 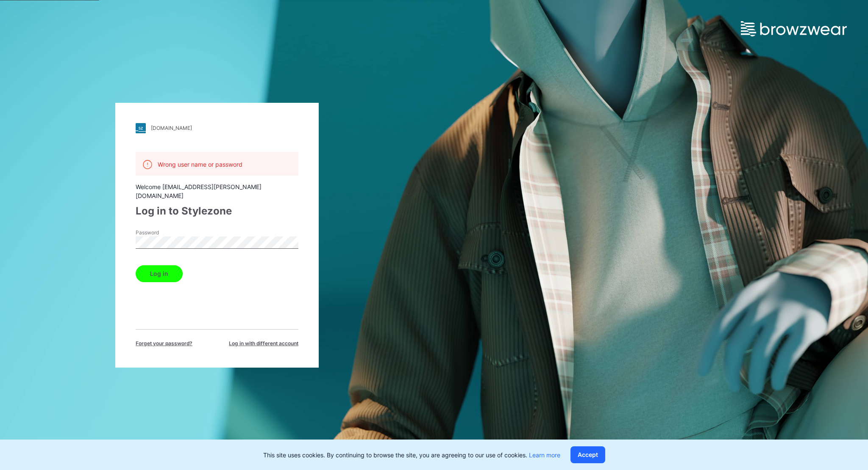 What do you see at coordinates (588, 455) in the screenshot?
I see `button: Accept` at bounding box center [588, 455].